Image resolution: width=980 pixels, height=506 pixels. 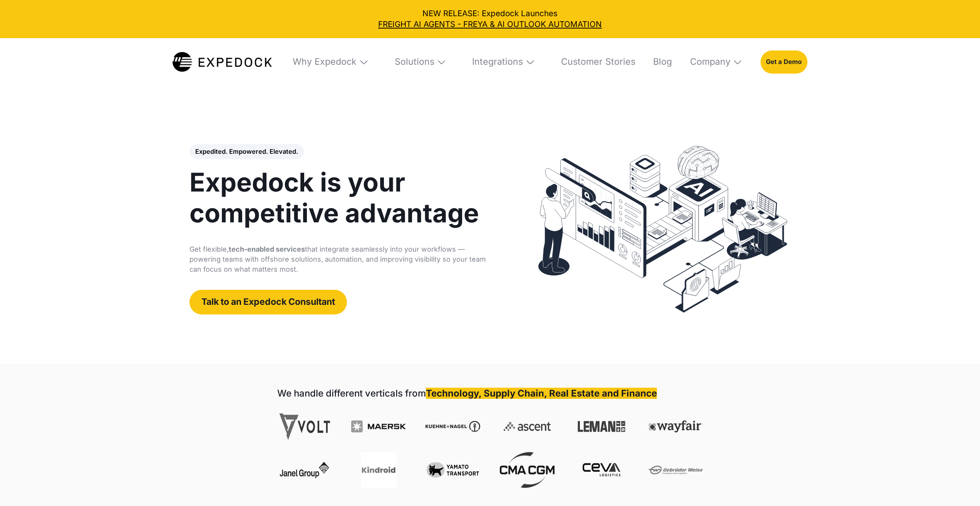 I want to click on strong: tech-enabled services, so click(x=267, y=249).